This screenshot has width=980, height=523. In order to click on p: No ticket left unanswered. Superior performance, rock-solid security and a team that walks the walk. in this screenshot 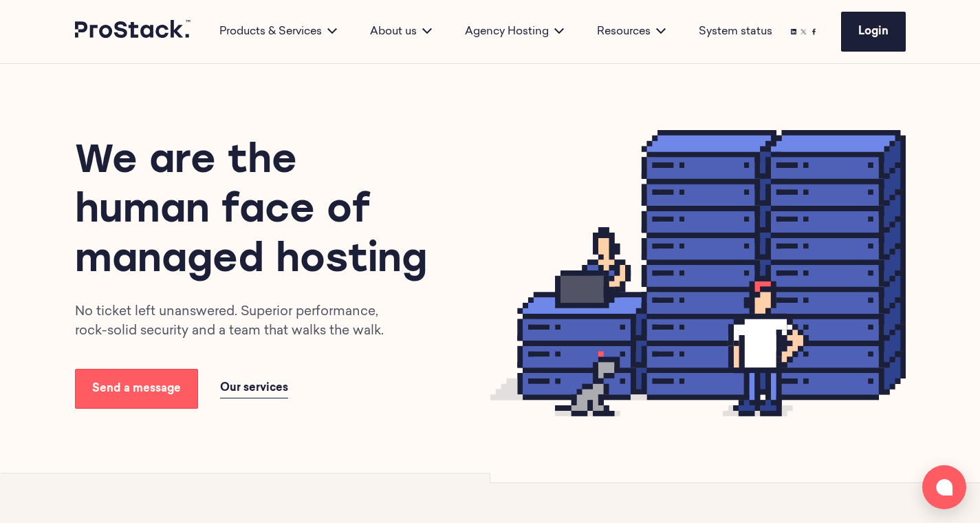, I will do `click(239, 322)`.